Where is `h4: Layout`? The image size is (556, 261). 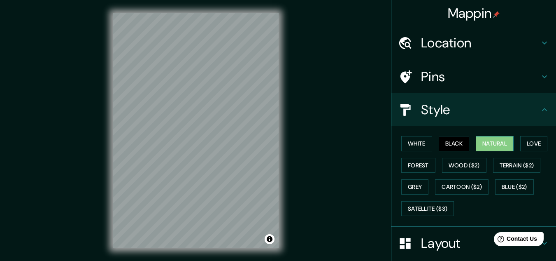 h4: Layout is located at coordinates (480, 243).